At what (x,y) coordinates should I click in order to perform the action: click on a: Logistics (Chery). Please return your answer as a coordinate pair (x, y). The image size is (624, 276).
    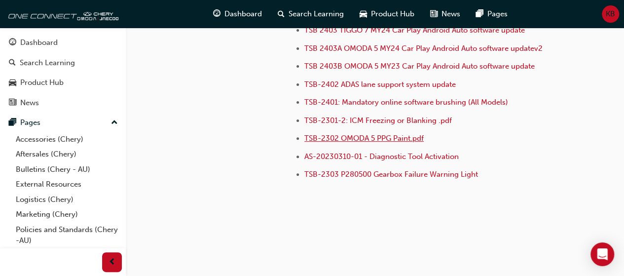
    Looking at the image, I should click on (67, 199).